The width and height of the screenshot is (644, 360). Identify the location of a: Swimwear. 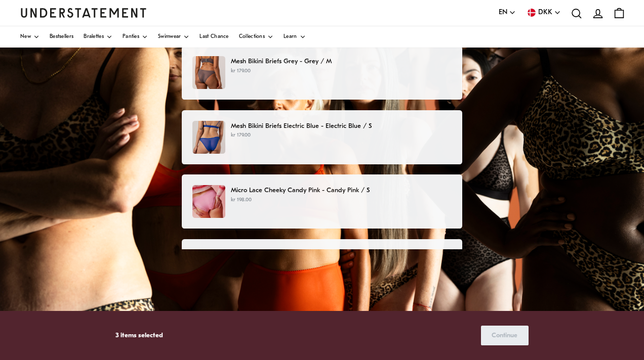
(173, 37).